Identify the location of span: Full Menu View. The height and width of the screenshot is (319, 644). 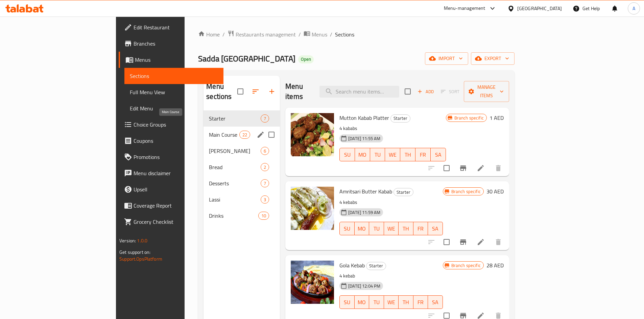
(174, 92).